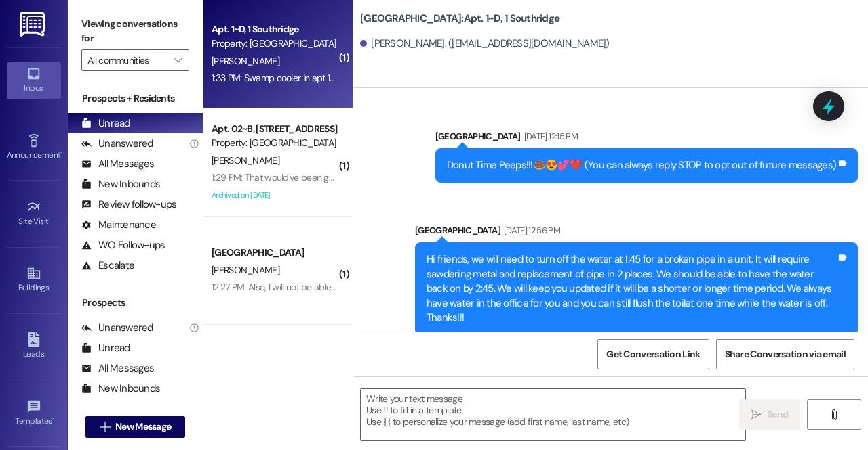  Describe the element at coordinates (128, 60) in the screenshot. I see `input: All communities` at that location.